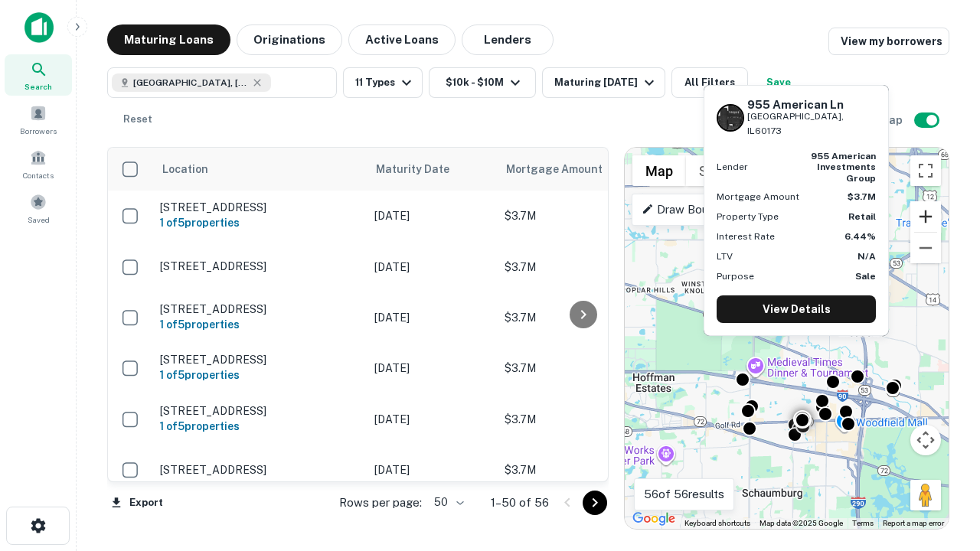 This screenshot has height=551, width=980. What do you see at coordinates (38, 209) in the screenshot?
I see `a: Saved` at bounding box center [38, 209].